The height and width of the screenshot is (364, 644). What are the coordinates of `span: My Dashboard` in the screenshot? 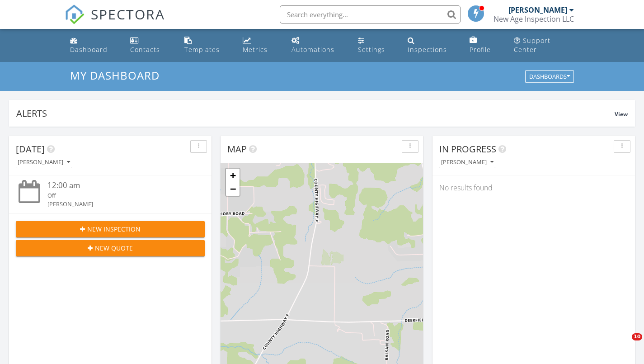 It's located at (115, 75).